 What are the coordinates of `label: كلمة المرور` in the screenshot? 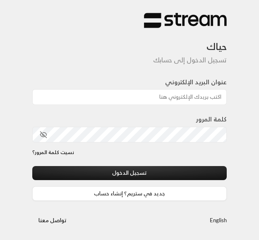 It's located at (211, 120).